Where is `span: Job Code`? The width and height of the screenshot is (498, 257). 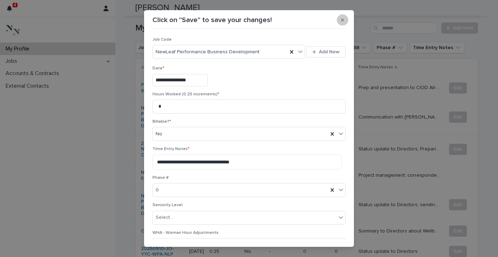
span: Job Code is located at coordinates (162, 40).